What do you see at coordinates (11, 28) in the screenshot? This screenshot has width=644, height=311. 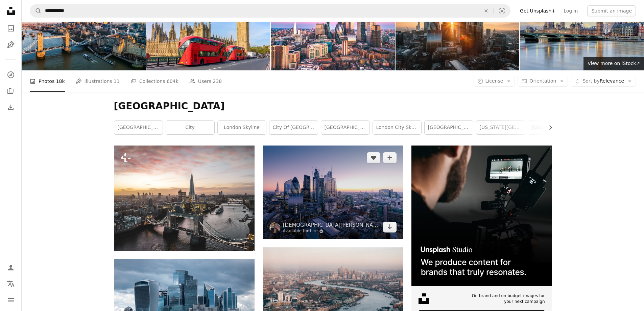 I see `a: Photos` at bounding box center [11, 28].